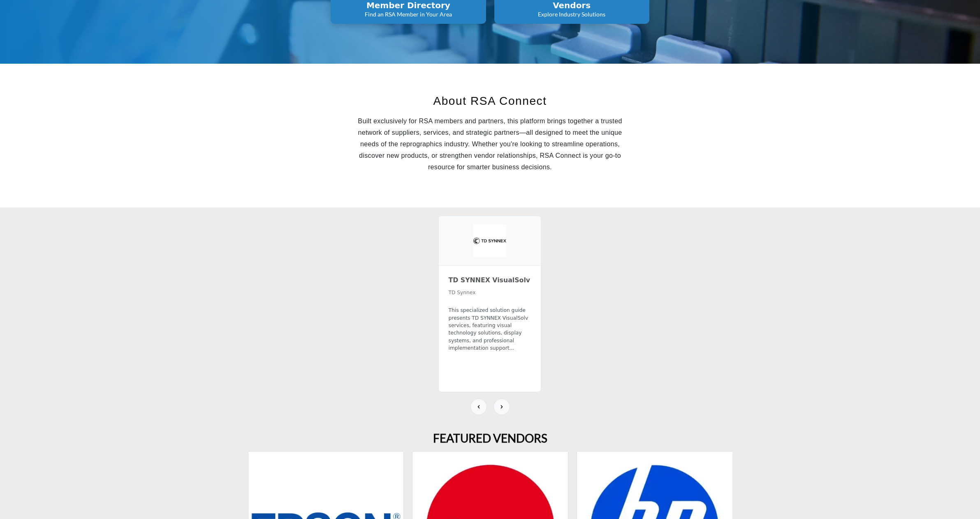  I want to click on span: TD Synnex, so click(462, 292).